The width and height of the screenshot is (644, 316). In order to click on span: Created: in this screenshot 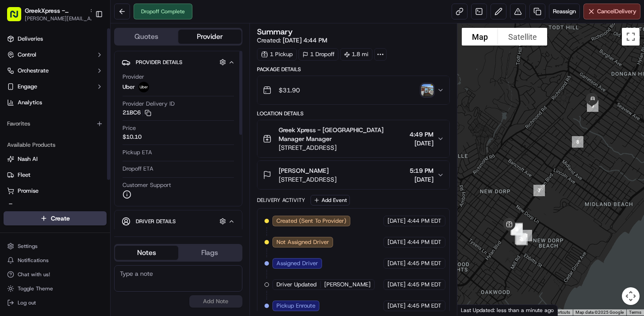, I will do `click(292, 40)`.